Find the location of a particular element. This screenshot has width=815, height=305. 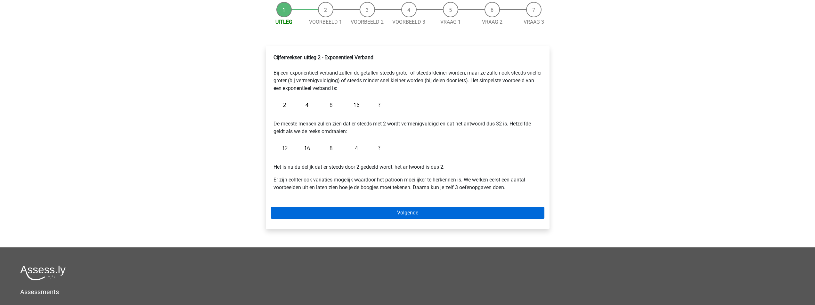

a: Vraag 3 is located at coordinates (534, 22).